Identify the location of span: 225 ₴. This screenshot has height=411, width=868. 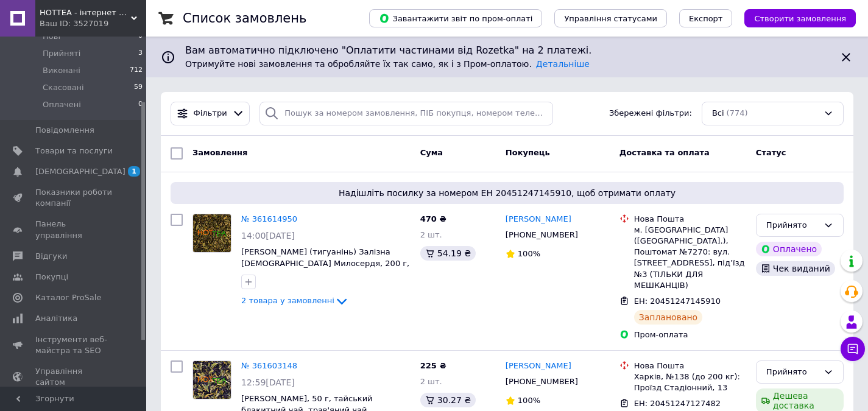
(433, 366).